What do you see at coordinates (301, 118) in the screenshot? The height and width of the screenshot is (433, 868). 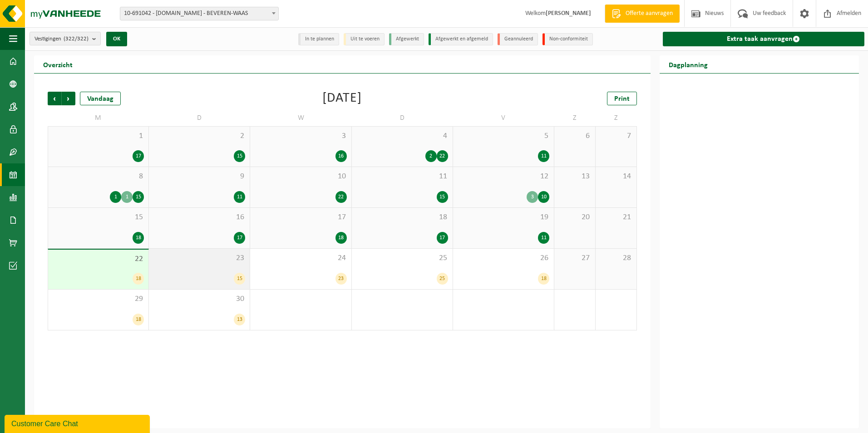 I see `td: W` at bounding box center [301, 118].